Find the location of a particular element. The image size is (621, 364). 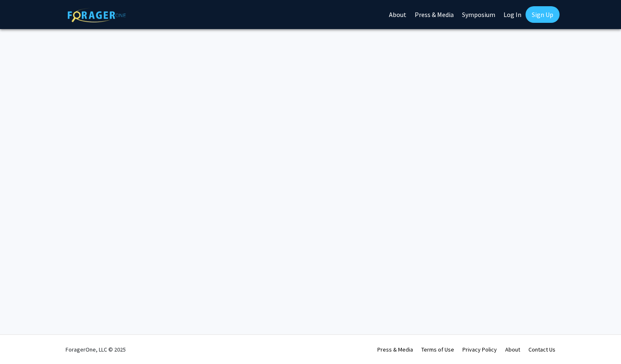

div: ForagerOne, LLC © 2025 is located at coordinates (95, 349).